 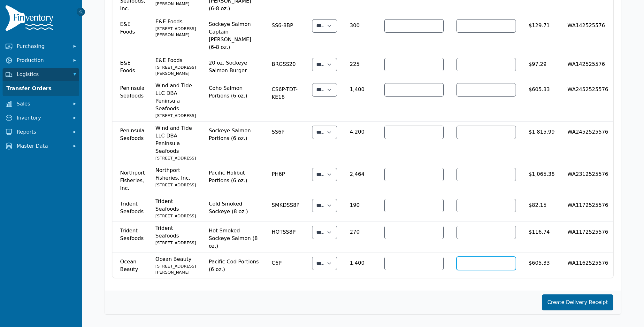 I want to click on img: Finventory, so click(x=31, y=19).